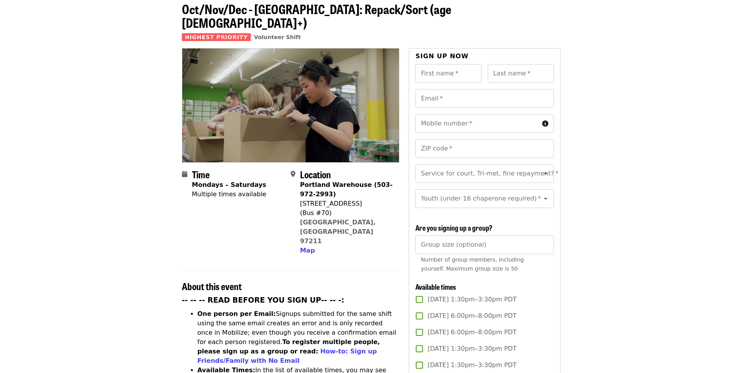 Image resolution: width=742 pixels, height=373 pixels. What do you see at coordinates (201, 174) in the screenshot?
I see `span: Time` at bounding box center [201, 174].